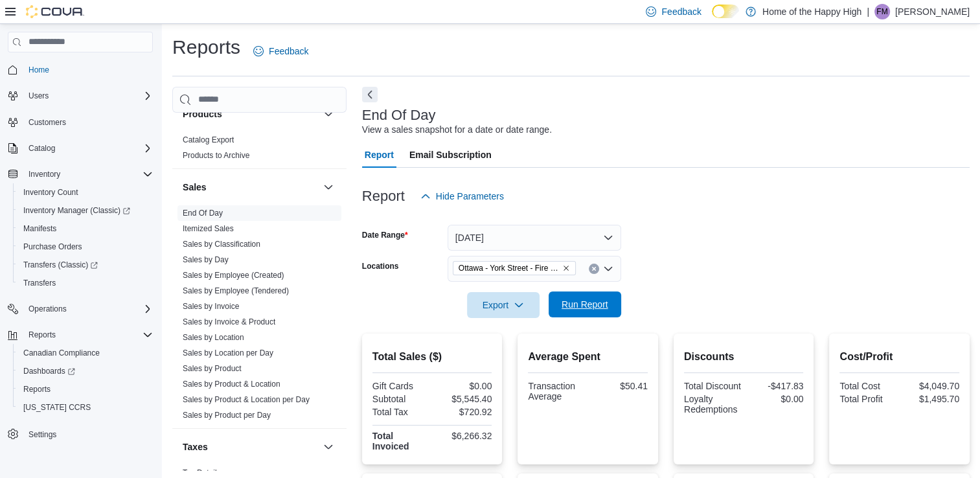  I want to click on div: Total Discount, so click(713, 386).